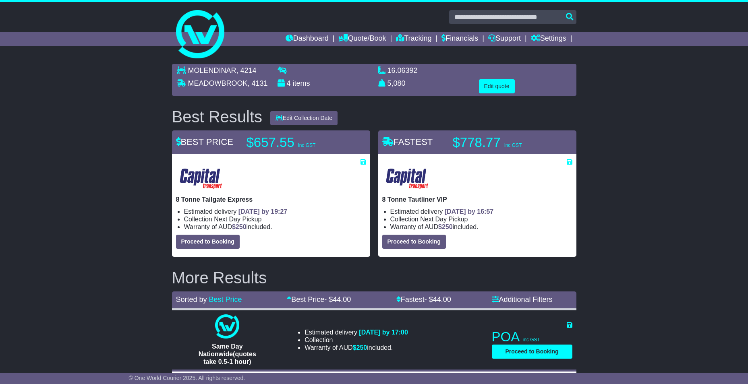 This screenshot has width=748, height=384. Describe the element at coordinates (271, 199) in the screenshot. I see `p: 8 Tonne Tailgate Express` at that location.